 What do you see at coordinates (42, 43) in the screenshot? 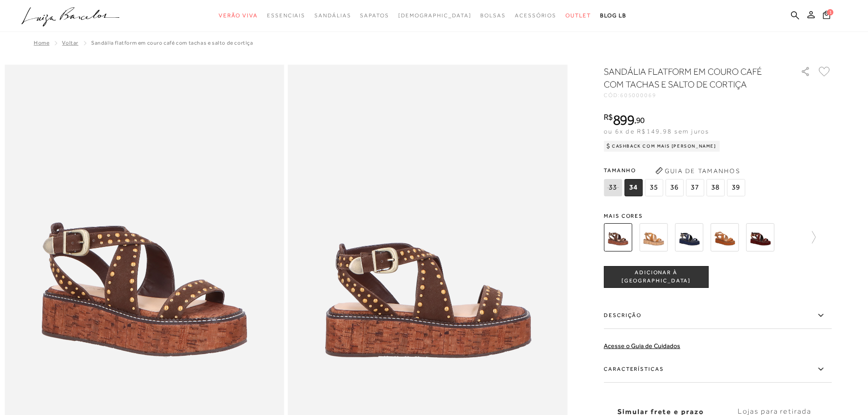
I see `span: Home` at bounding box center [42, 43].